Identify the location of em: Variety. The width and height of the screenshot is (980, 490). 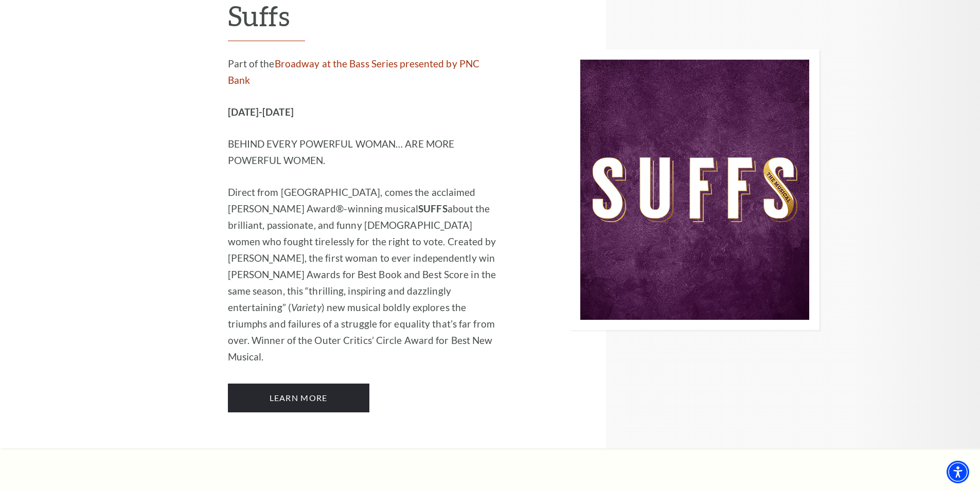
(306, 307).